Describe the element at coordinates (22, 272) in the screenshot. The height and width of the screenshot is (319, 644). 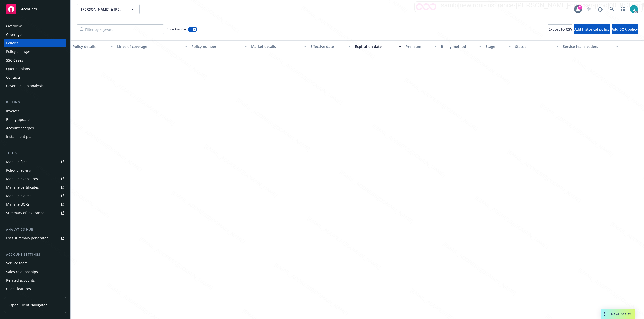
I see `div: Sales relationships` at that location.